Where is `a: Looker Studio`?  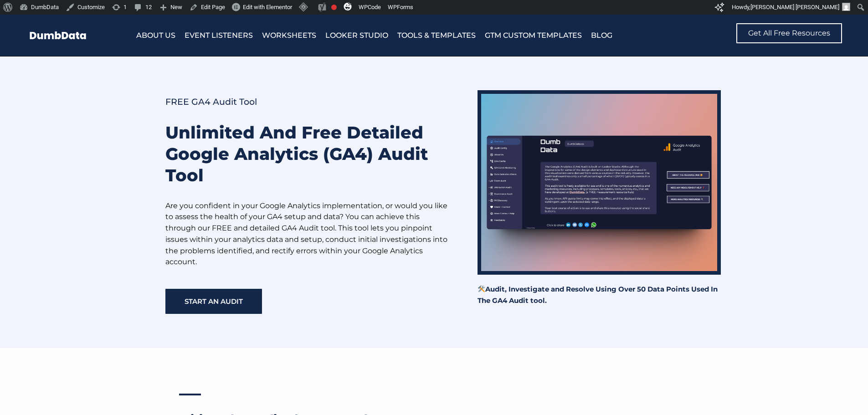 a: Looker Studio is located at coordinates (356, 36).